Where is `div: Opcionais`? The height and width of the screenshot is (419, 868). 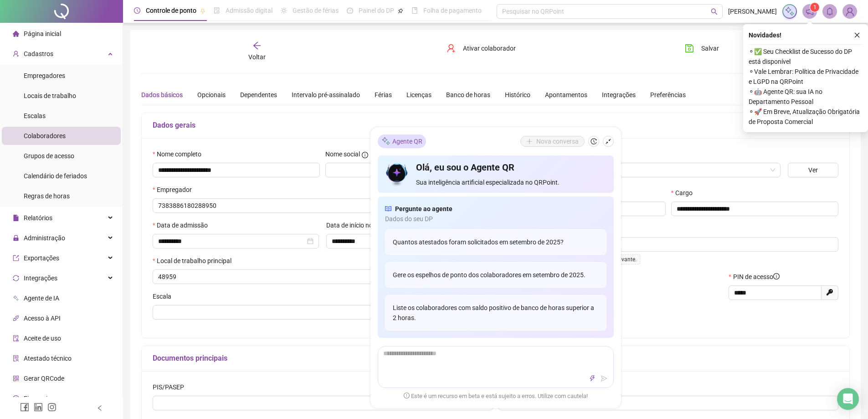
div: Opcionais is located at coordinates (211, 95).